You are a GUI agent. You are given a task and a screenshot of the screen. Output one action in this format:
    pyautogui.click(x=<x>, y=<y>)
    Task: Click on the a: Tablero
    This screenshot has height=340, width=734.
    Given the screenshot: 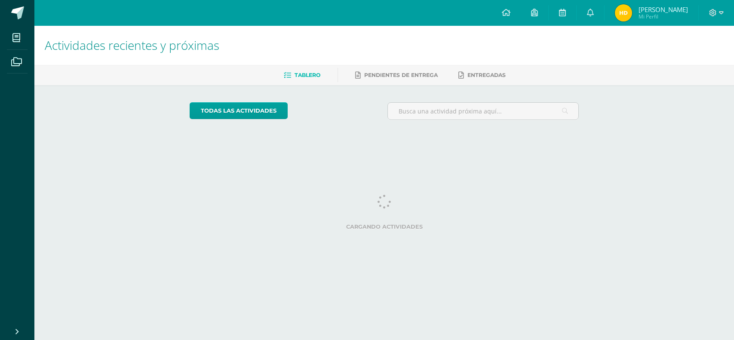 What is the action you would take?
    pyautogui.click(x=302, y=75)
    